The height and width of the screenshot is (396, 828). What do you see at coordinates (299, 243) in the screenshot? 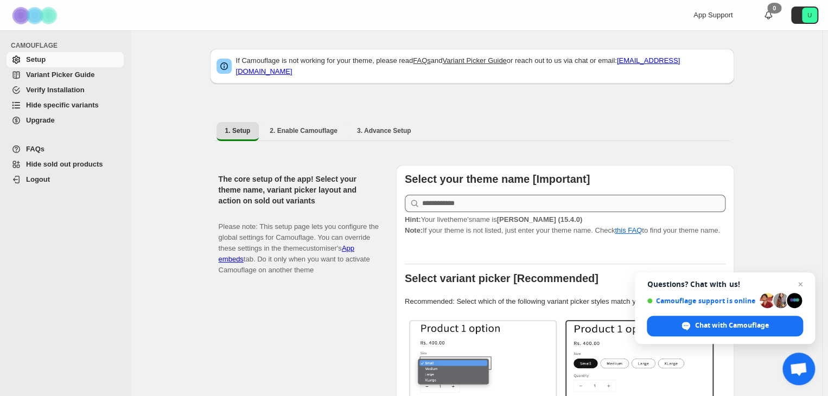
I see `p: Please note: This setup page lets you configure the global settings for Camouflage. You can overr...` at bounding box center [299, 243].